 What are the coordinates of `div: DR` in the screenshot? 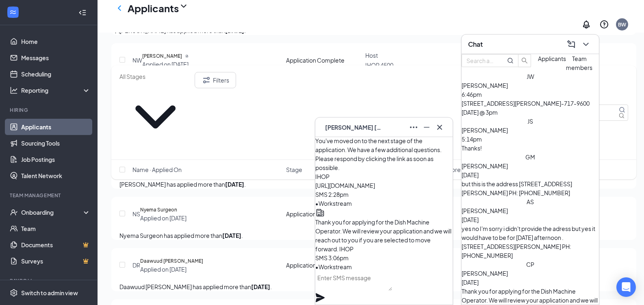 It's located at (136, 265).